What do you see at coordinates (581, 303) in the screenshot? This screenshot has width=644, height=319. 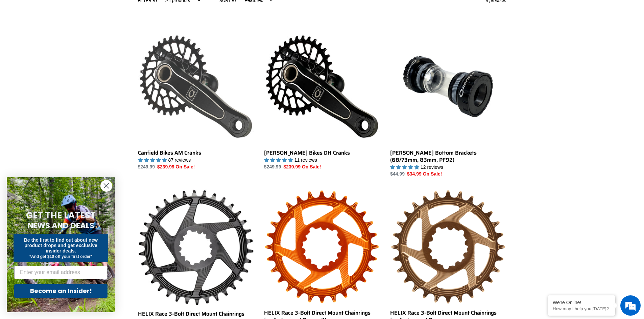 I see `div: We're Online!` at bounding box center [581, 303].